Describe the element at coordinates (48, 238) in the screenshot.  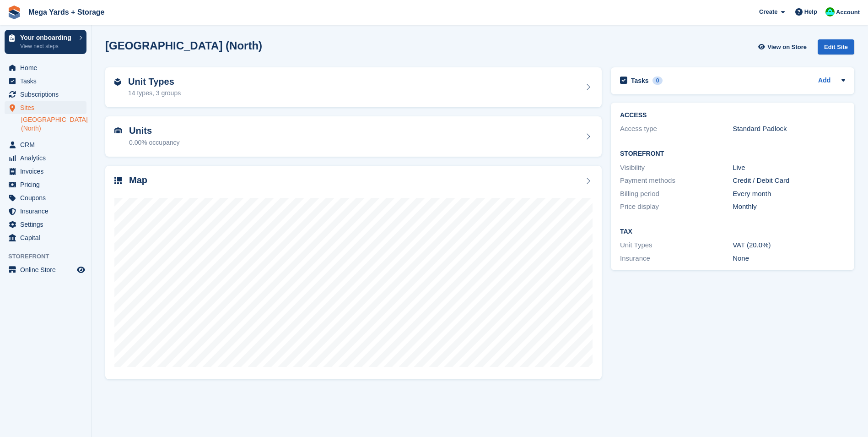
I see `span: Capital` at that location.